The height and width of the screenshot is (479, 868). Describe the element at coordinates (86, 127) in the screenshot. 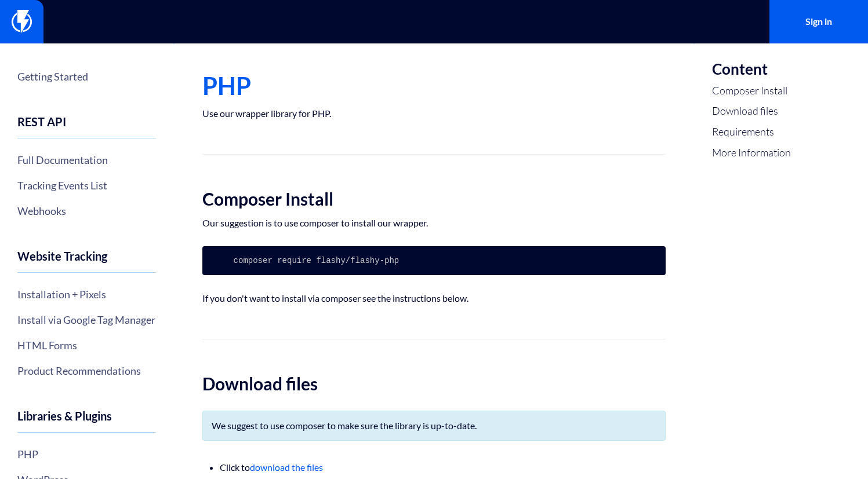

I see `h4: REST API` at that location.